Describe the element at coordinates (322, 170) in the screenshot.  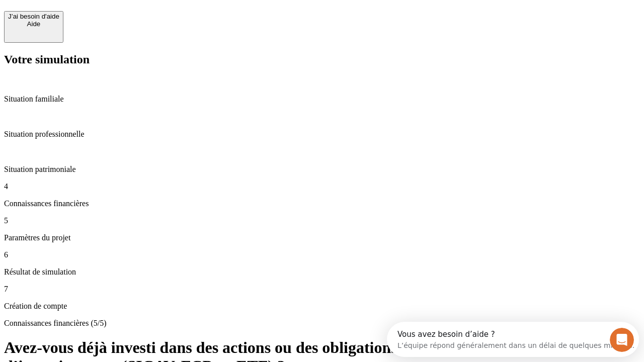
I see `p: Situation patrimoniale` at that location.